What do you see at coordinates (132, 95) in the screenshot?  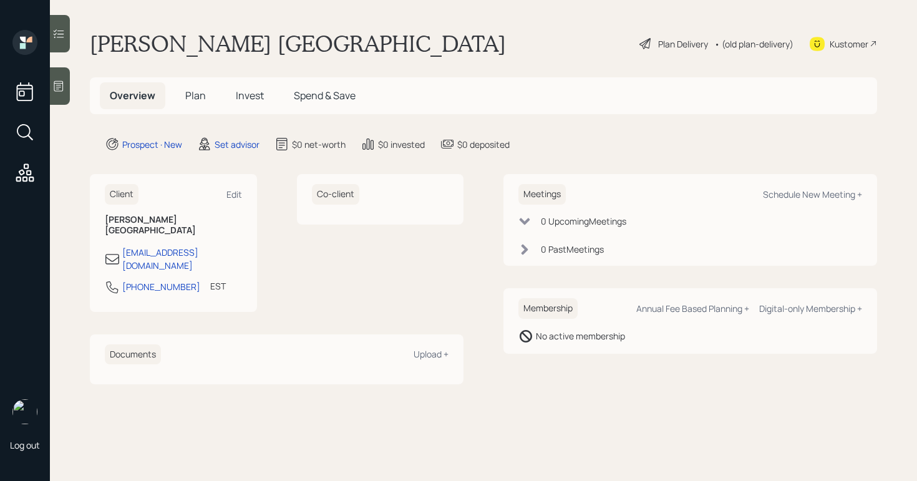 I see `span: Overview` at bounding box center [132, 95].